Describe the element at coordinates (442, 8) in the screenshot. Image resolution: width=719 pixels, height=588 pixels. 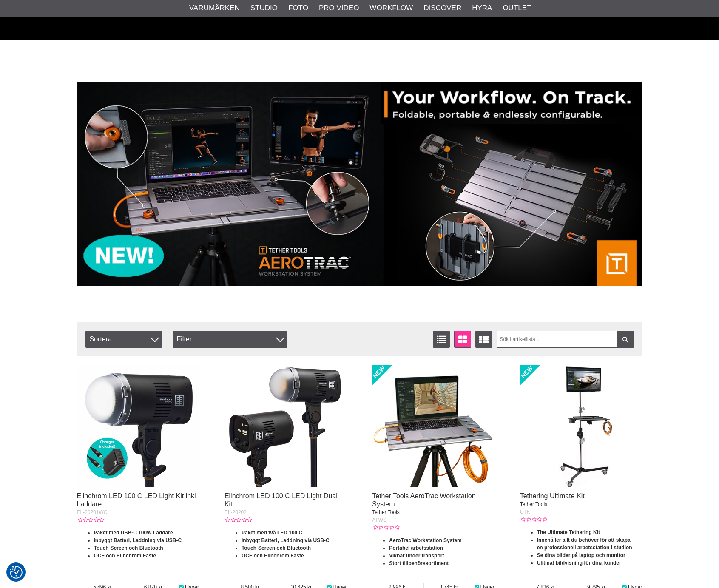
I see `a: Discover` at that location.